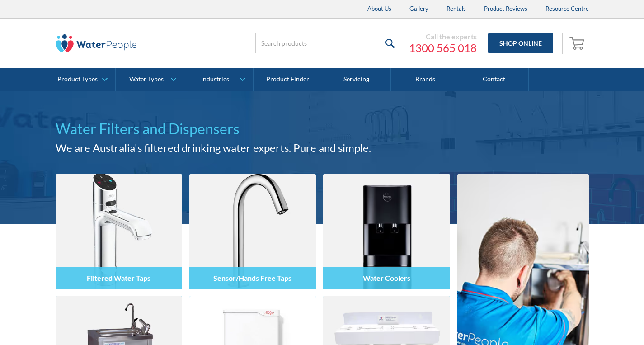 This screenshot has height=345, width=644. I want to click on a: 1300 565 018, so click(443, 48).